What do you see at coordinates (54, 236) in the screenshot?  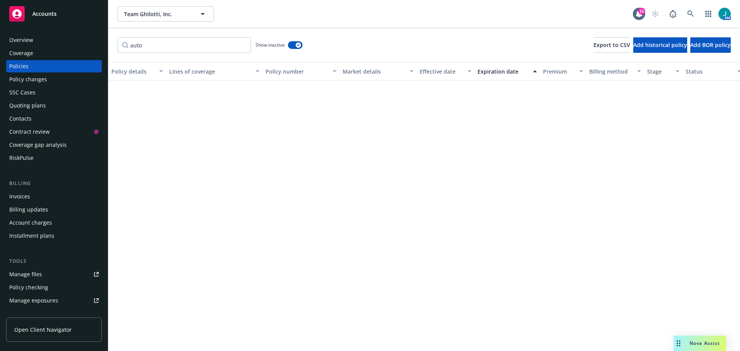 I see `a: Installment plans` at bounding box center [54, 236].